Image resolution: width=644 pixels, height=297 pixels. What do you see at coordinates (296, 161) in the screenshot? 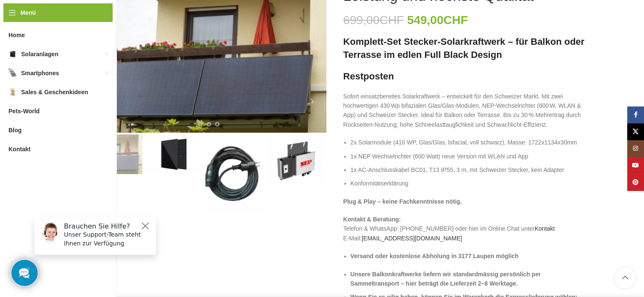
I see `div: 4 / 4` at bounding box center [296, 161].